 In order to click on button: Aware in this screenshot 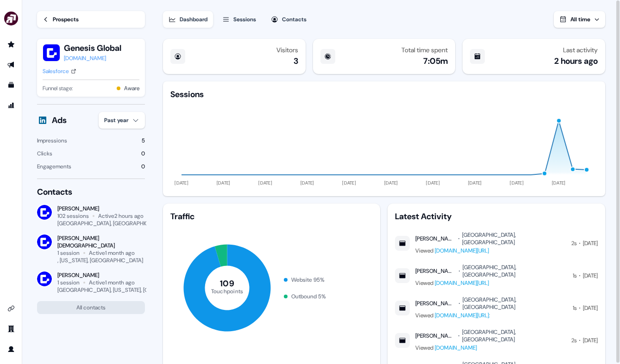, I will do `click(132, 88)`.